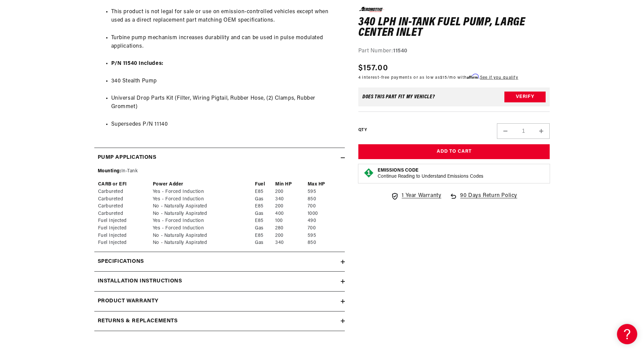 The image size is (644, 351). What do you see at coordinates (369, 173) in the screenshot?
I see `img: Emissions code` at bounding box center [369, 173].